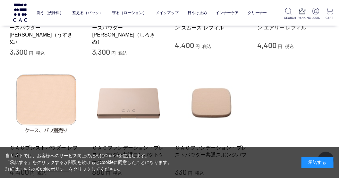  Describe the element at coordinates (89, 162) in the screenshot. I see `div: 当サイトでは、お客様へのサービス向上のためにCookieを使用します。 「承諾する」をクリックするか閲覧を続けるとCookieに同意したことになります。 詳細はこちらの をクリックしてください。` at that location.